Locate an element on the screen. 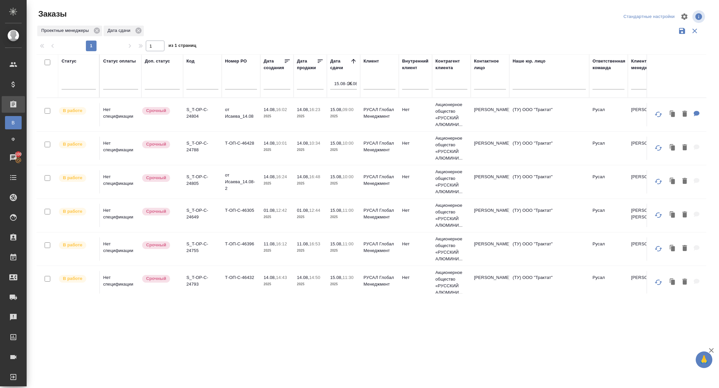  p: 16:48 is located at coordinates (314, 177).